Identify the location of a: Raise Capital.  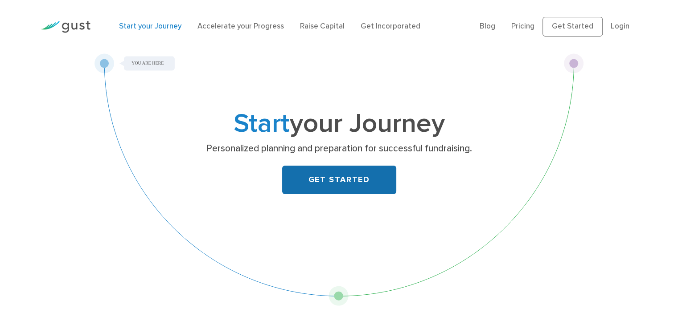
(322, 26).